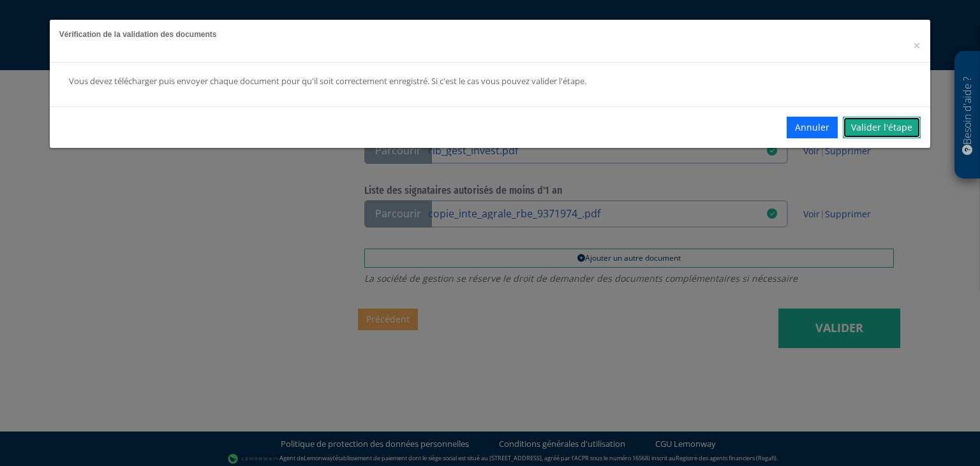  Describe the element at coordinates (490, 34) in the screenshot. I see `h5: Vérification de la validation des documents` at that location.